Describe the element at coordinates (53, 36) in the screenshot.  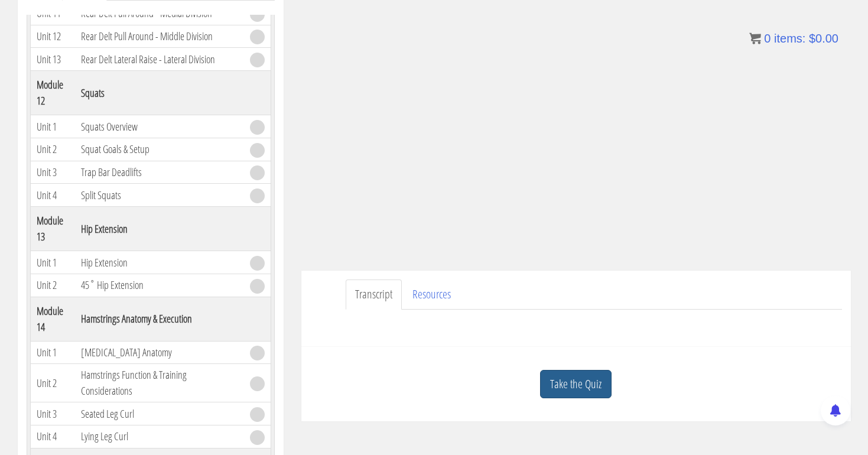
I see `td: Unit 12` at that location.